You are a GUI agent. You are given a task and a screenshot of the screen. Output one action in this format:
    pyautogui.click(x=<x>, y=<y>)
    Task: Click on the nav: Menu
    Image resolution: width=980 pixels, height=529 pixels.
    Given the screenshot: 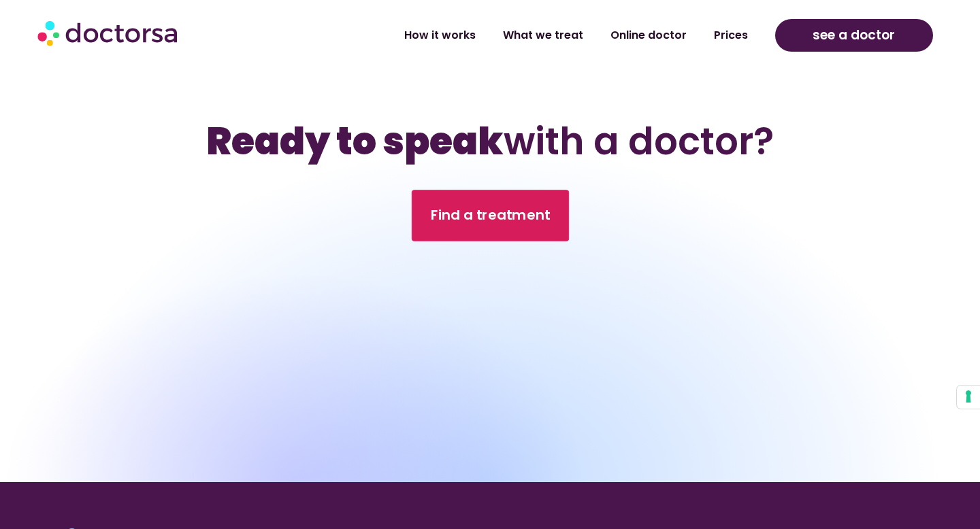 What is the action you would take?
    pyautogui.click(x=509, y=35)
    